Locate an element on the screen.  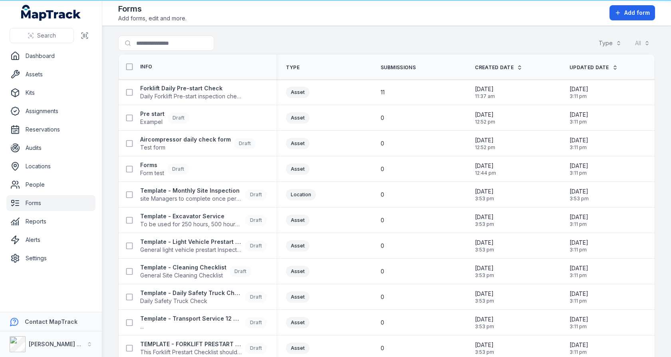
strong: Template - Monthly Site Inspection is located at coordinates (191, 191).